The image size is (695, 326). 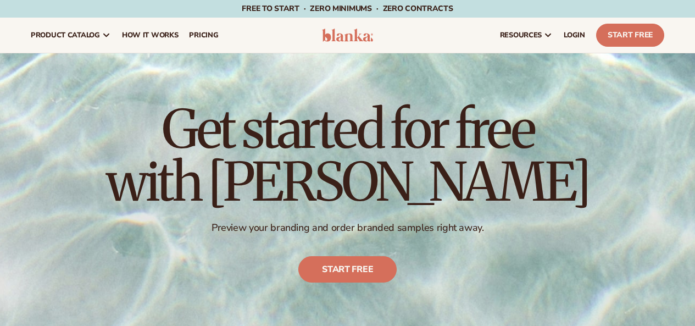 What do you see at coordinates (203, 35) in the screenshot?
I see `span: pricing` at bounding box center [203, 35].